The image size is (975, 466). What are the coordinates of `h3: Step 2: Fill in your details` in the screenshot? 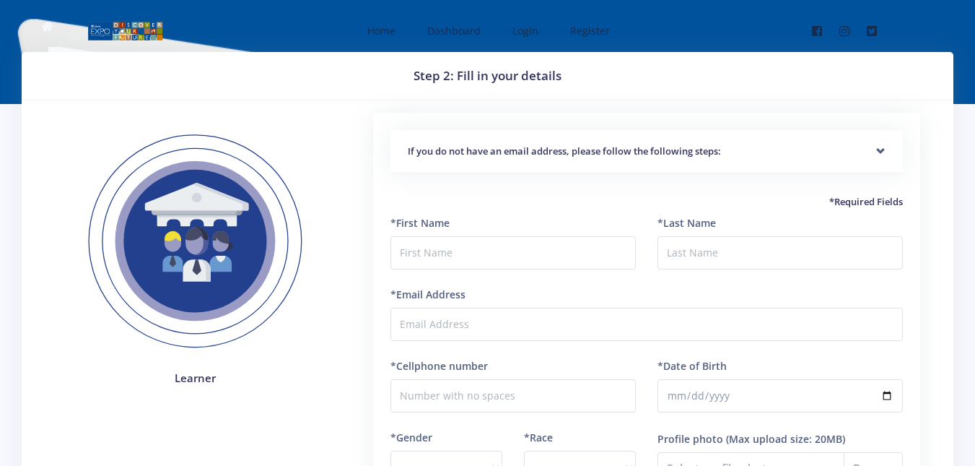 It's located at (487, 76).